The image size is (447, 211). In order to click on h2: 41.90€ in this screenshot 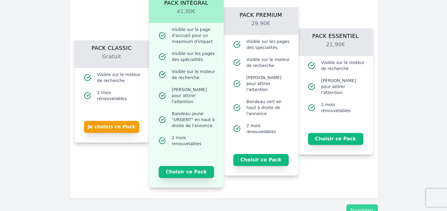, I will do `click(186, 15)`.